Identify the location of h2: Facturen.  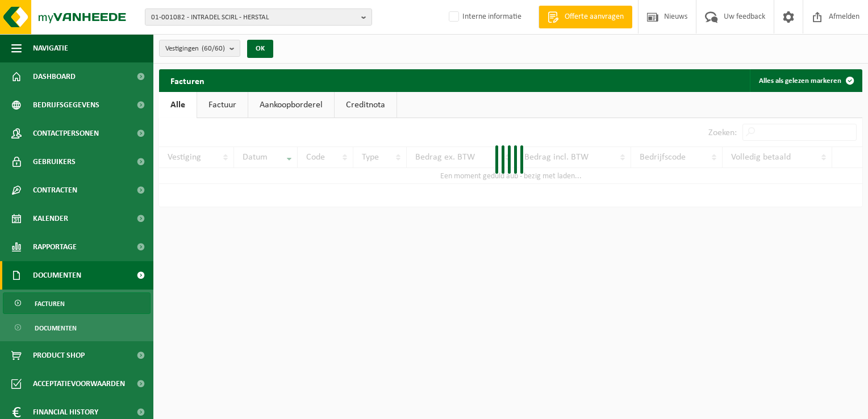
(187, 80).